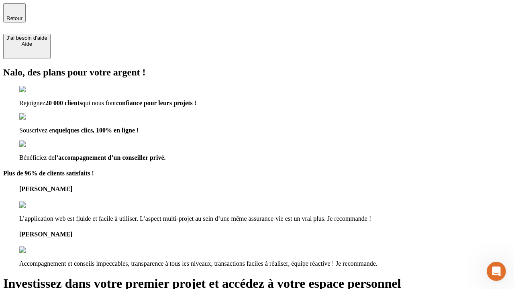 The image size is (514, 289). Describe the element at coordinates (257, 72) in the screenshot. I see `h2: Nalo, des plans pour votre argent !` at that location.